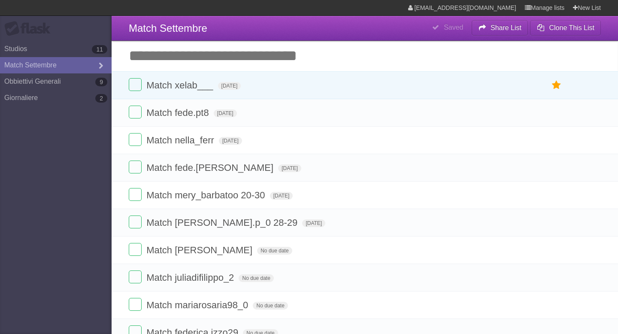  I want to click on label: Star task, so click(557, 85).